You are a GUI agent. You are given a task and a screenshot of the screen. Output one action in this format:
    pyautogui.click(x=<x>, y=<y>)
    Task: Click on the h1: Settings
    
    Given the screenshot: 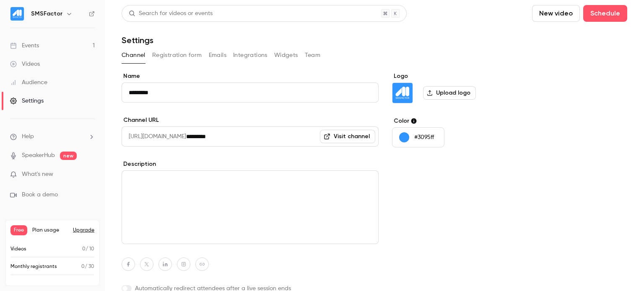 What is the action you would take?
    pyautogui.click(x=137, y=40)
    